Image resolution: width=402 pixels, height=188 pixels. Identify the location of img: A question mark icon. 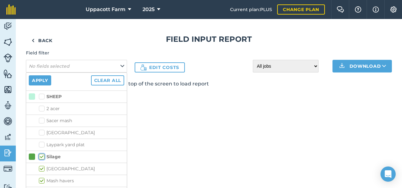
(358, 9).